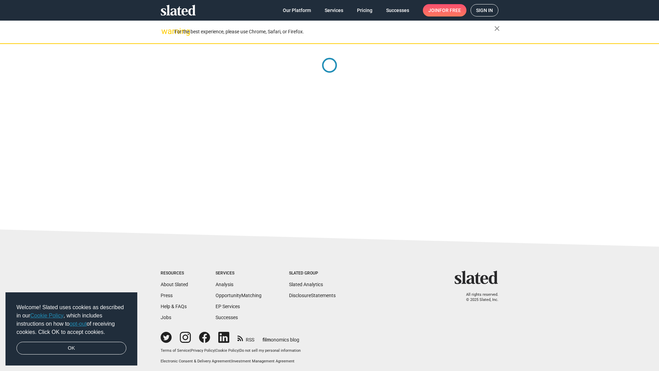 This screenshot has height=371, width=659. Describe the element at coordinates (312, 295) in the screenshot. I see `a: DisclosureStatements` at that location.